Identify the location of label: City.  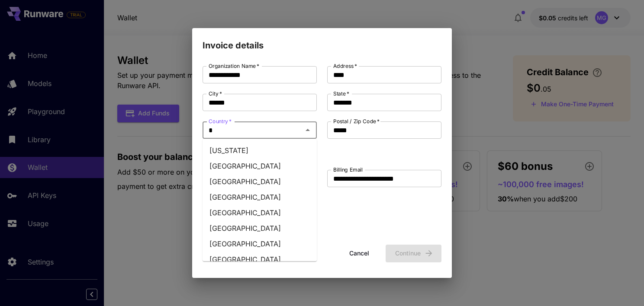
(215, 93).